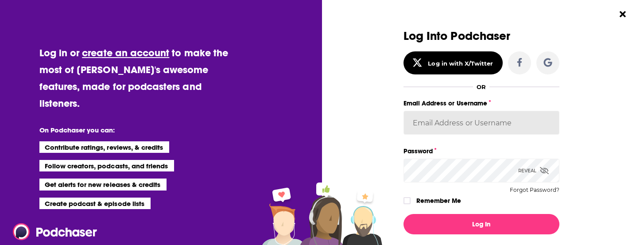 The width and height of the screenshot is (644, 245). I want to click on div: Log in with X/Twitter, so click(460, 63).